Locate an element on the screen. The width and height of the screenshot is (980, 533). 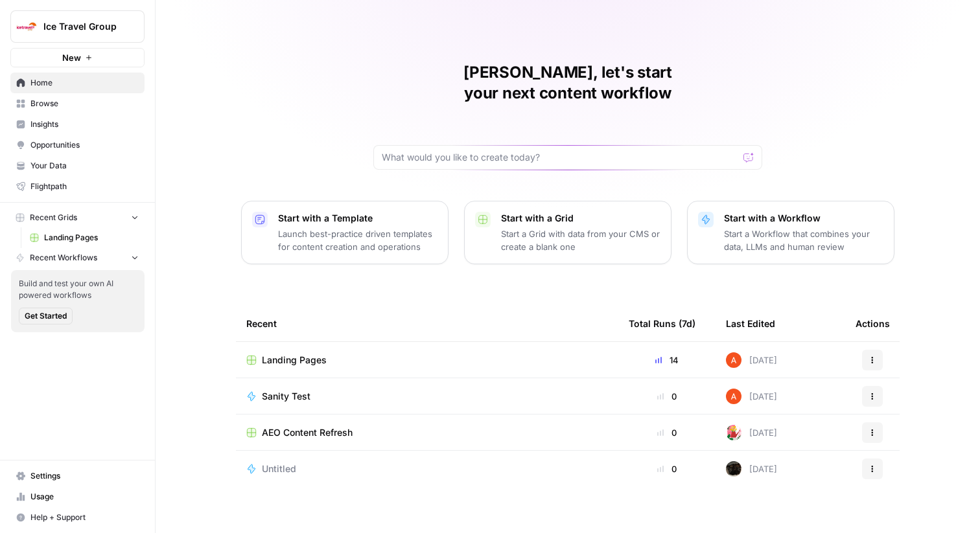
a: Browse is located at coordinates (77, 104).